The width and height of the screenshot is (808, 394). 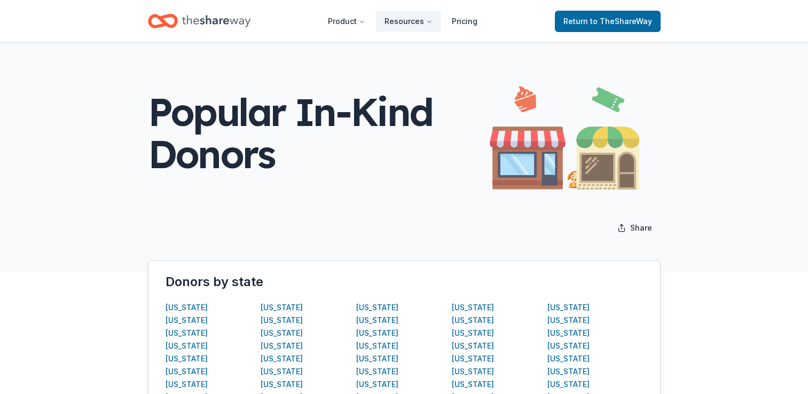 What do you see at coordinates (319, 133) in the screenshot?
I see `div: Popular In-Kind Donors` at bounding box center [319, 133].